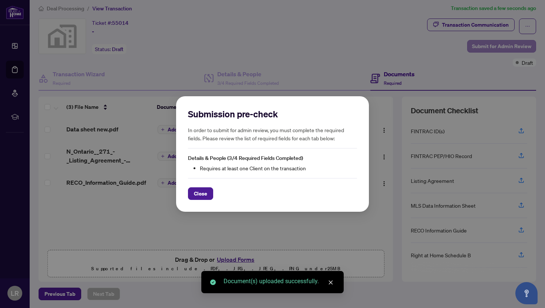 This screenshot has width=545, height=308. What do you see at coordinates (201, 194) in the screenshot?
I see `span: Close` at bounding box center [201, 194].